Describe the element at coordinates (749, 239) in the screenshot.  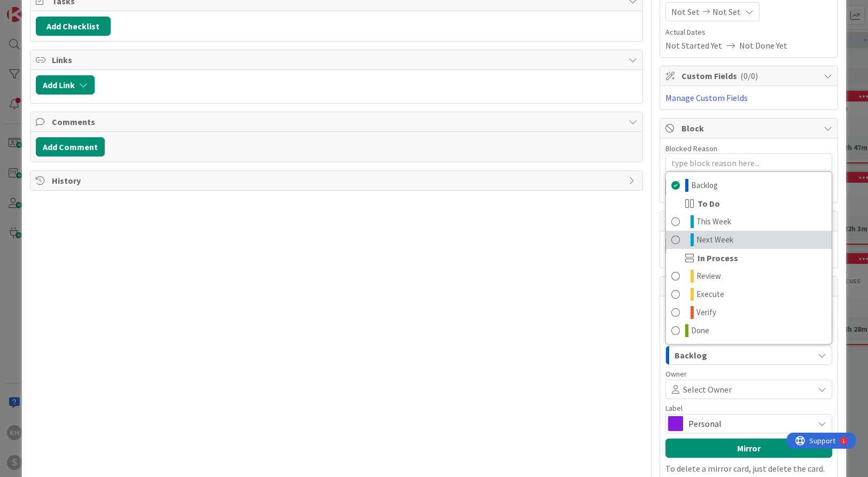
I see `a: Next Week` at that location.